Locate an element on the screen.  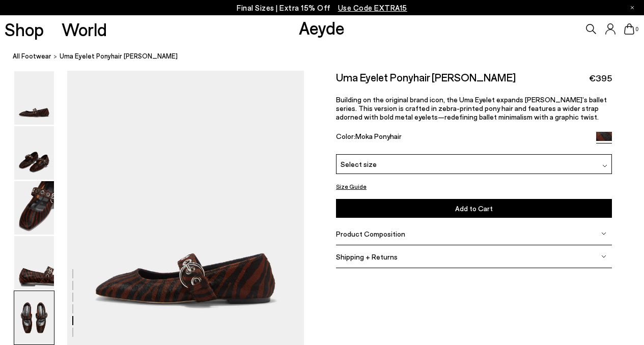
a: Shop is located at coordinates (24, 29).